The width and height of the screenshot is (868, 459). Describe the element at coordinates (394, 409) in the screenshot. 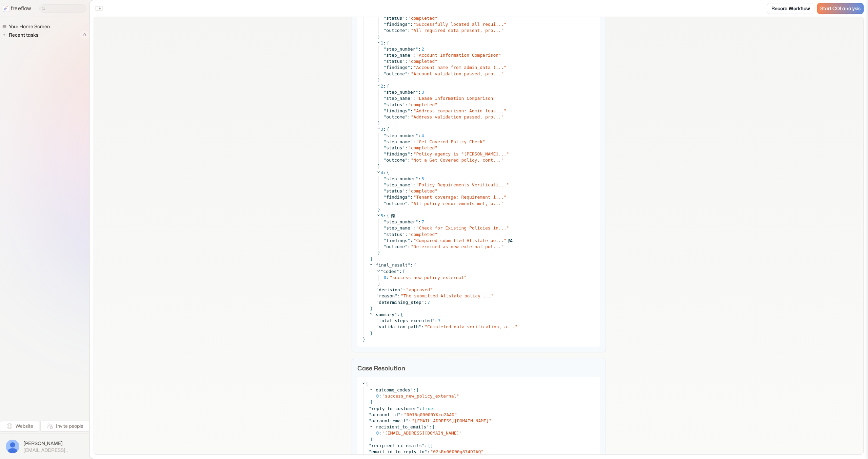

I see `span: reply_to_customer` at that location.